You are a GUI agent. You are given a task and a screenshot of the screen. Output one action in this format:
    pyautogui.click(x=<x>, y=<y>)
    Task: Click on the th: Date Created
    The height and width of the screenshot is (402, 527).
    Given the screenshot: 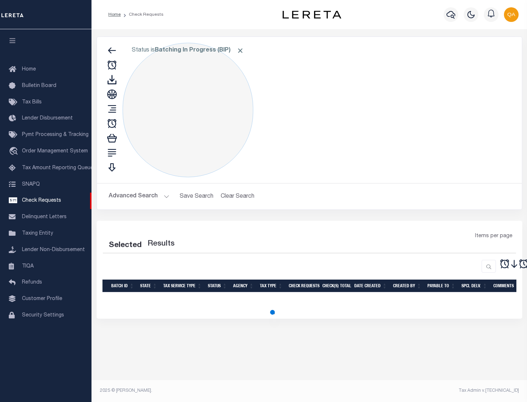 What is the action you would take?
    pyautogui.click(x=370, y=286)
    